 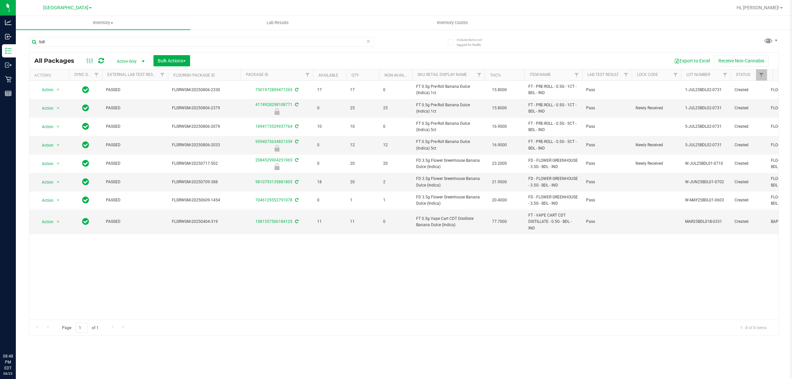 I want to click on a: 1081557506184125, so click(x=274, y=221).